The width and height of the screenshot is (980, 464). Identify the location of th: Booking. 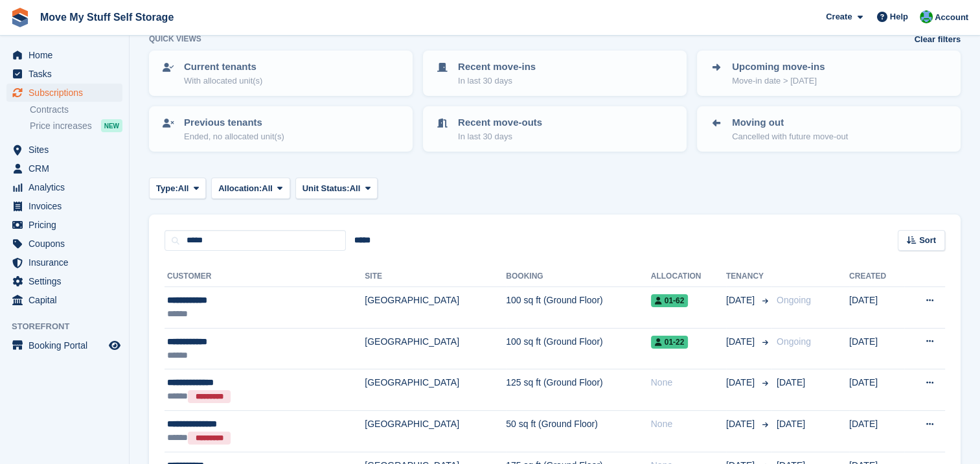
(578, 277).